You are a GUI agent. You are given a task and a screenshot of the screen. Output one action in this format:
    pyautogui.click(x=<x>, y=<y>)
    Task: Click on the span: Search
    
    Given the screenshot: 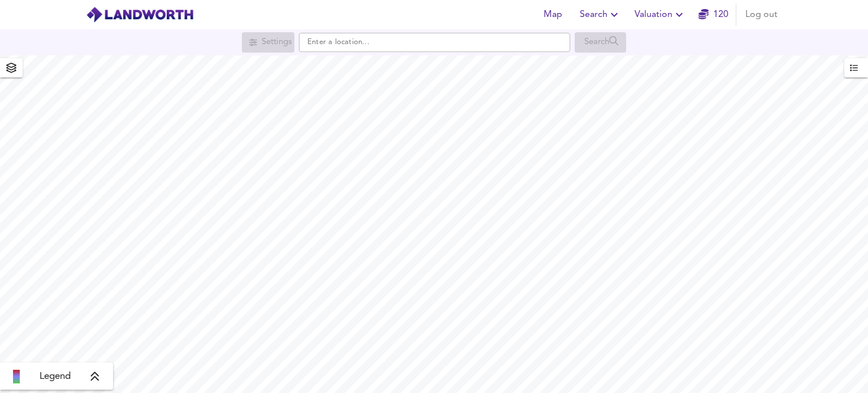 What is the action you would take?
    pyautogui.click(x=600, y=14)
    